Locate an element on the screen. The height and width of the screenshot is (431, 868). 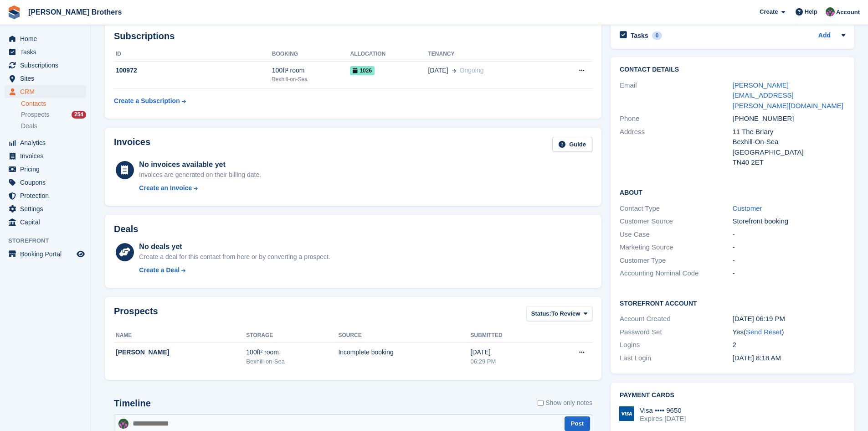
h2: Storefront Account is located at coordinates (732, 303).